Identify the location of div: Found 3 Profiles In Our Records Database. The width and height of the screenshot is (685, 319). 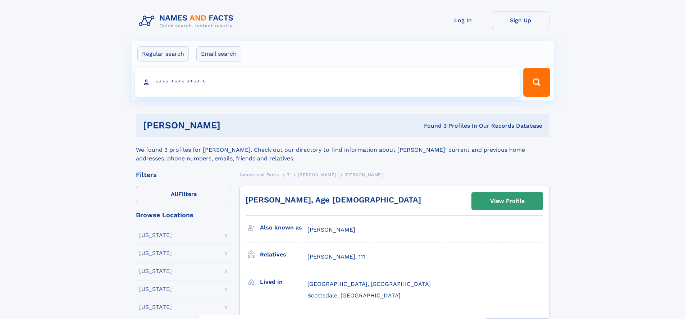
(432, 126).